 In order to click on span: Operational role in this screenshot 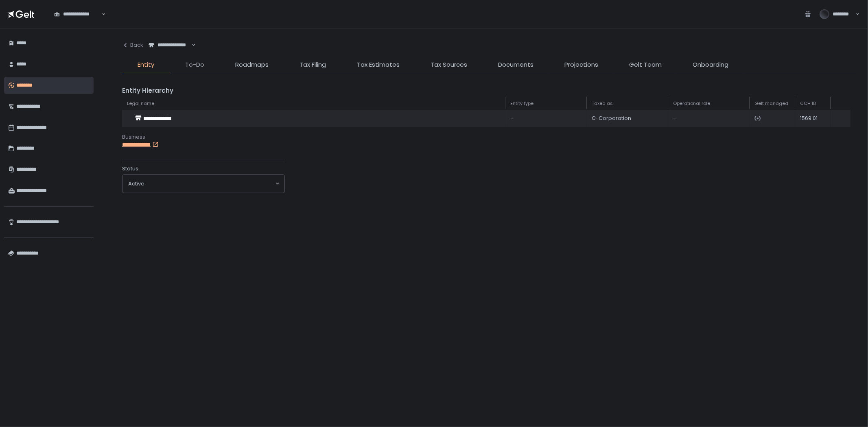, I will do `click(691, 103)`.